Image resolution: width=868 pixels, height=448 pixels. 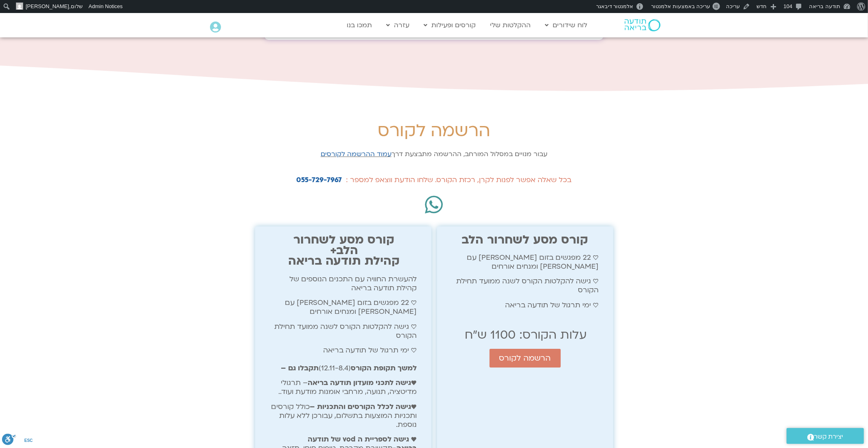 I want to click on a: תמכו בנו, so click(x=360, y=25).